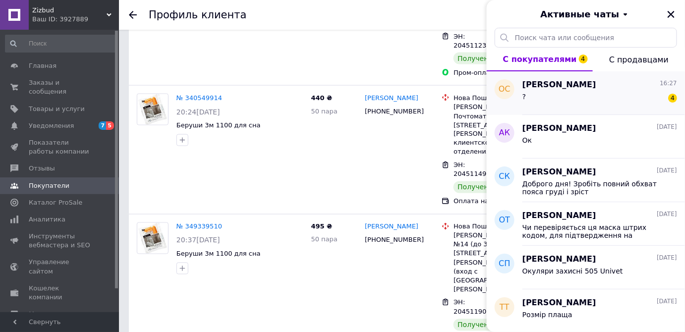 This screenshot has width=685, height=332. What do you see at coordinates (540, 59) in the screenshot?
I see `span: С покупателями` at bounding box center [540, 59].